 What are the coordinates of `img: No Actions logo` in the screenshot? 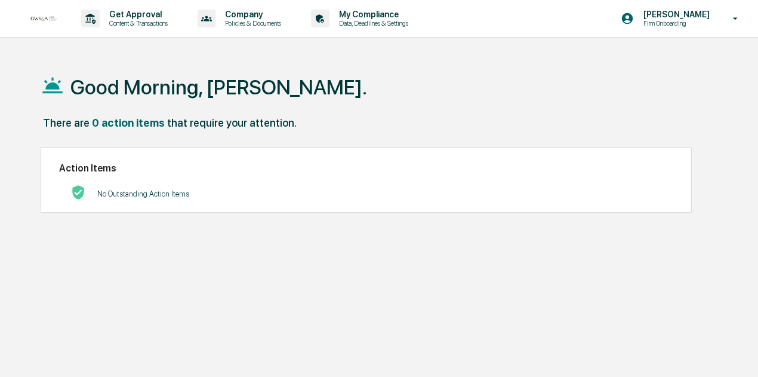 It's located at (78, 192).